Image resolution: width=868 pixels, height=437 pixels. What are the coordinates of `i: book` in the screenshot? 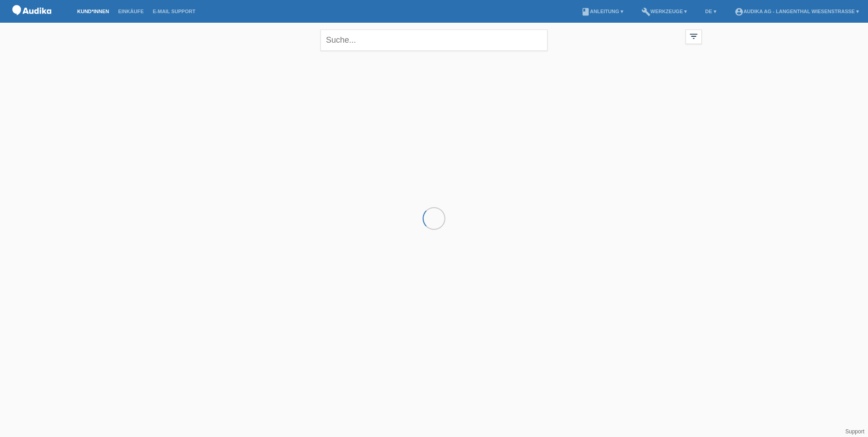 It's located at (586, 12).